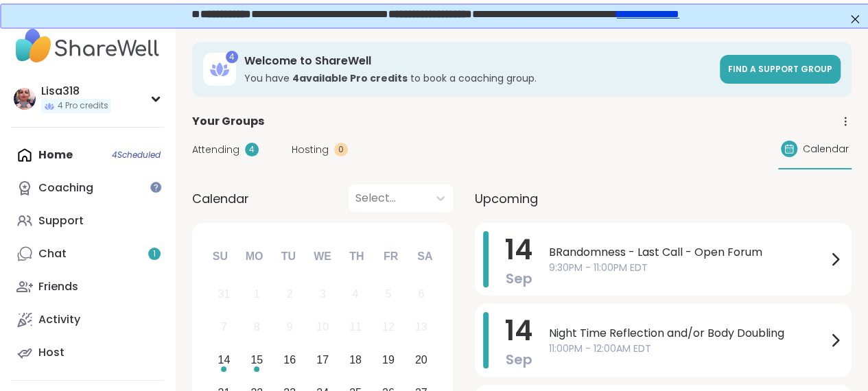  I want to click on div: 3, so click(322, 294).